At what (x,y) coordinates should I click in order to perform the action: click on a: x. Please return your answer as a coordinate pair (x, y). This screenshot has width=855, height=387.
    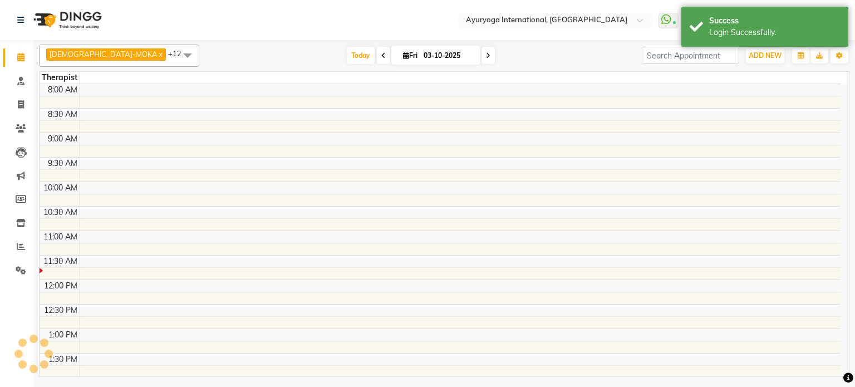
    Looking at the image, I should click on (160, 54).